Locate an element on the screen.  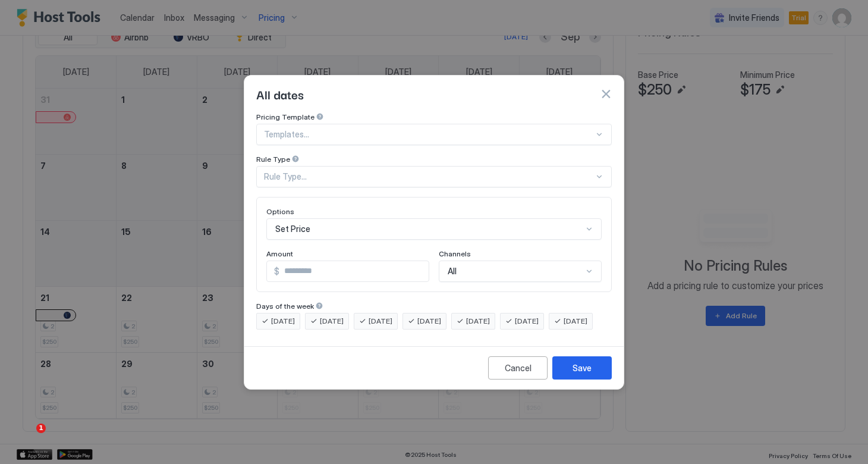
button: Cancel is located at coordinates (518, 368).